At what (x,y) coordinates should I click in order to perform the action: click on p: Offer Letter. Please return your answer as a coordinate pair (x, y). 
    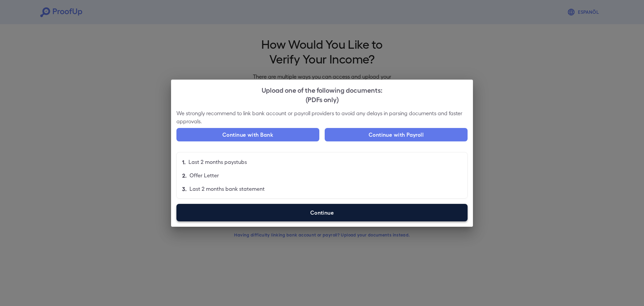
    Looking at the image, I should click on (204, 175).